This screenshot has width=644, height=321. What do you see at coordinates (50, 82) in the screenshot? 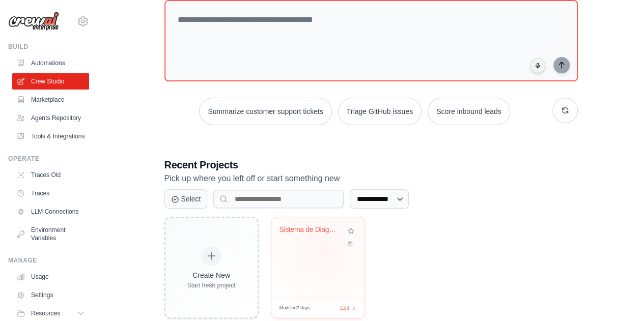
I see `a: Crew Studio` at bounding box center [50, 82].